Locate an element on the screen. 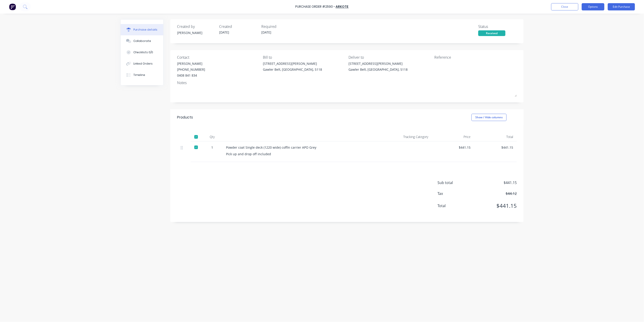  a: Arkote is located at coordinates (343, 7).